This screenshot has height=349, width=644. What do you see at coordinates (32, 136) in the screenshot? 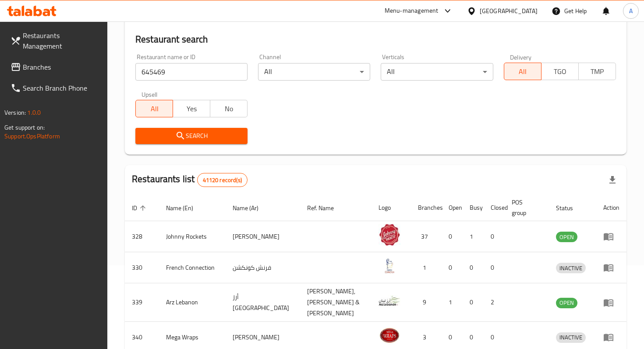
I see `a: Support.OpsPlatform` at bounding box center [32, 136].